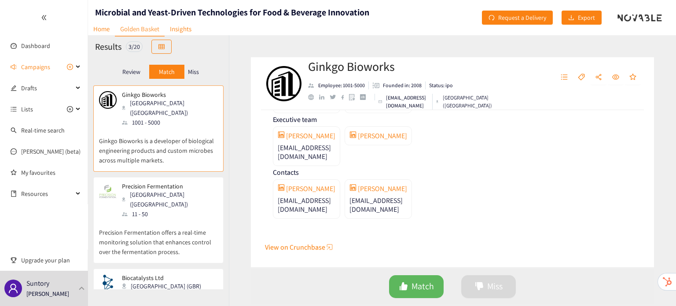 The image size is (676, 306). I want to click on span: edit, so click(14, 88).